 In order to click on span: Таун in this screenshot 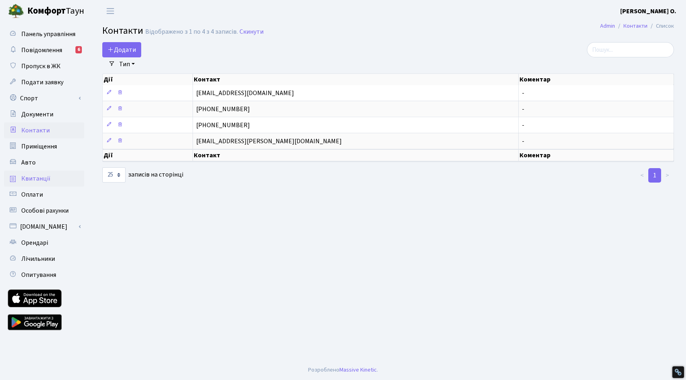, I will do `click(56, 11)`.